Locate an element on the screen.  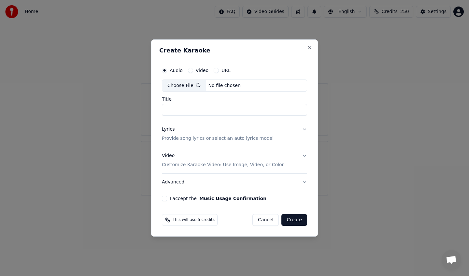
button: VideoCustomize Karaoke Video: Use Image, Video, or Color is located at coordinates (234, 161).